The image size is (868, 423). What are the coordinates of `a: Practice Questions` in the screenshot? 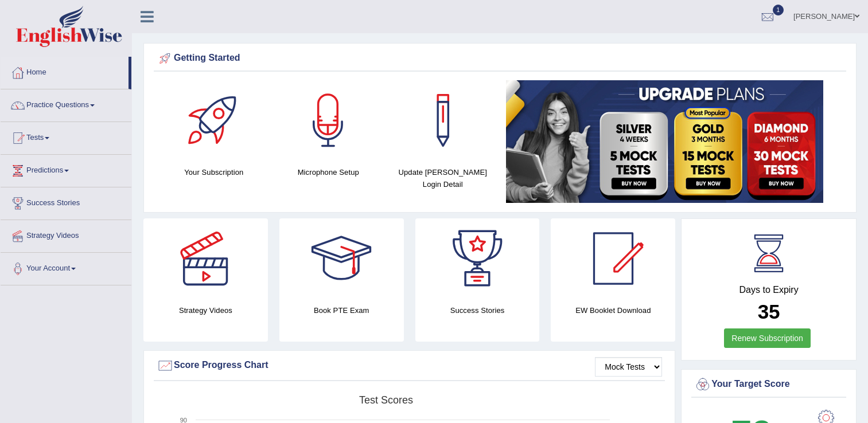 It's located at (66, 104).